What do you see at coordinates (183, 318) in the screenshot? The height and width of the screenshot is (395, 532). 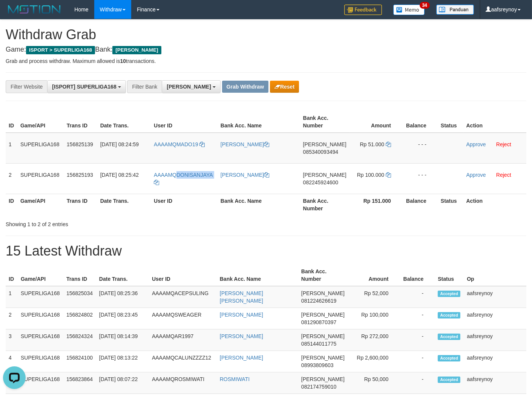 I see `td: AAAAMQSWEAGER` at bounding box center [183, 318].